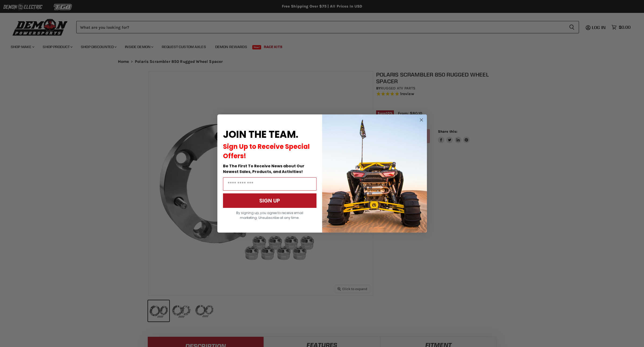 This screenshot has height=347, width=644. Describe the element at coordinates (260, 134) in the screenshot. I see `span: JOIN THE TEAM.` at that location.